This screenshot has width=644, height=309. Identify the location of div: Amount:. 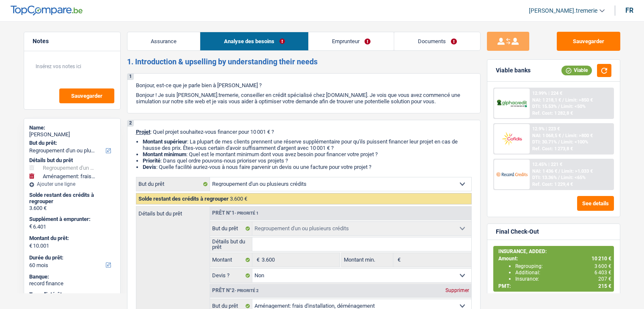
(555, 259).